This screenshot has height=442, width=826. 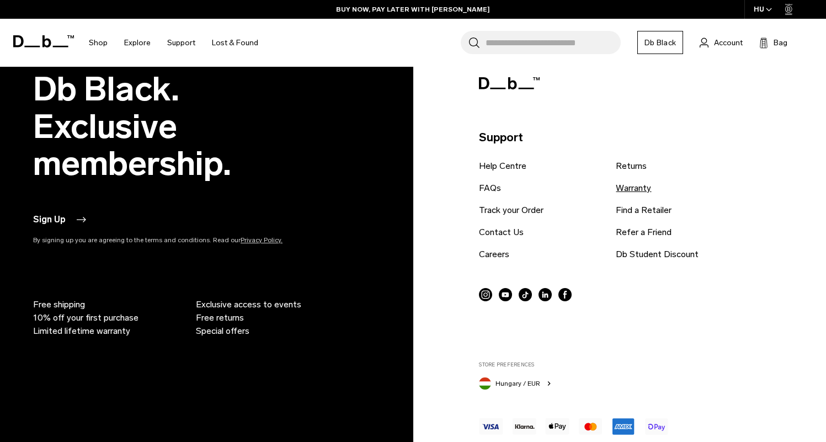 I want to click on a: Account, so click(x=721, y=42).